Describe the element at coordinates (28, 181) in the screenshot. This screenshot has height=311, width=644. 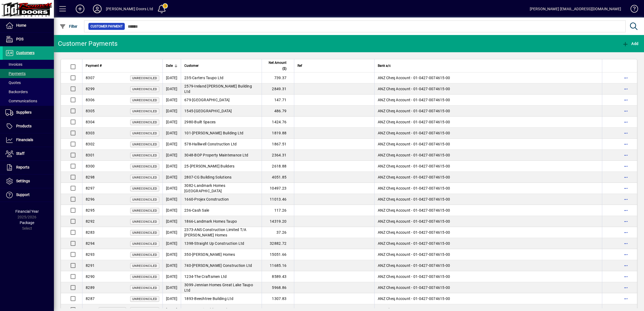
I see `a: Settings` at that location.